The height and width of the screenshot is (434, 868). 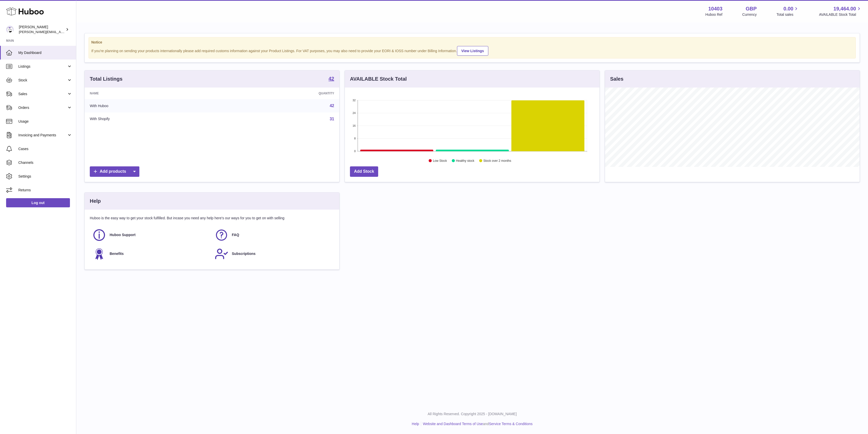 I want to click on a: Log out, so click(x=38, y=203).